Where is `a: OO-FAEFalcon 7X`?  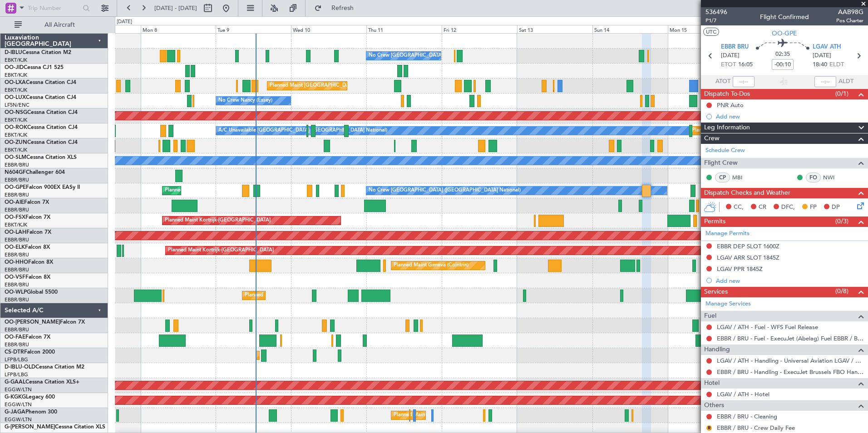 a: OO-FAEFalcon 7X is located at coordinates (27, 337).